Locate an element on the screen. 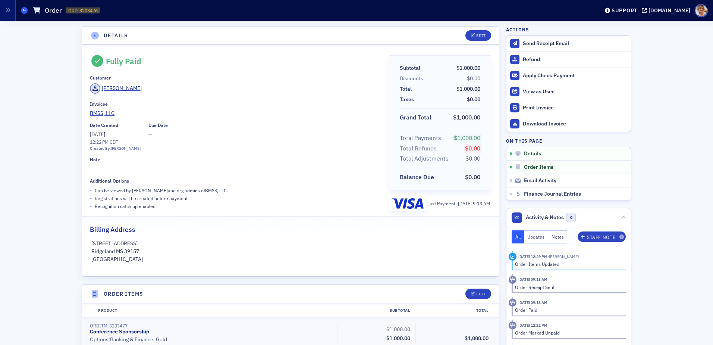 The image size is (713, 345). span: Created By: is located at coordinates (100, 148).